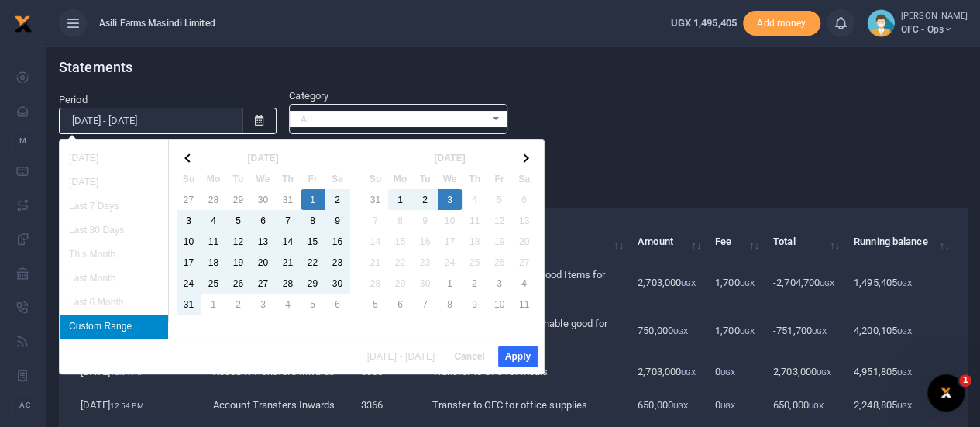 Image resolution: width=980 pixels, height=427 pixels. I want to click on td: 23, so click(338, 262).